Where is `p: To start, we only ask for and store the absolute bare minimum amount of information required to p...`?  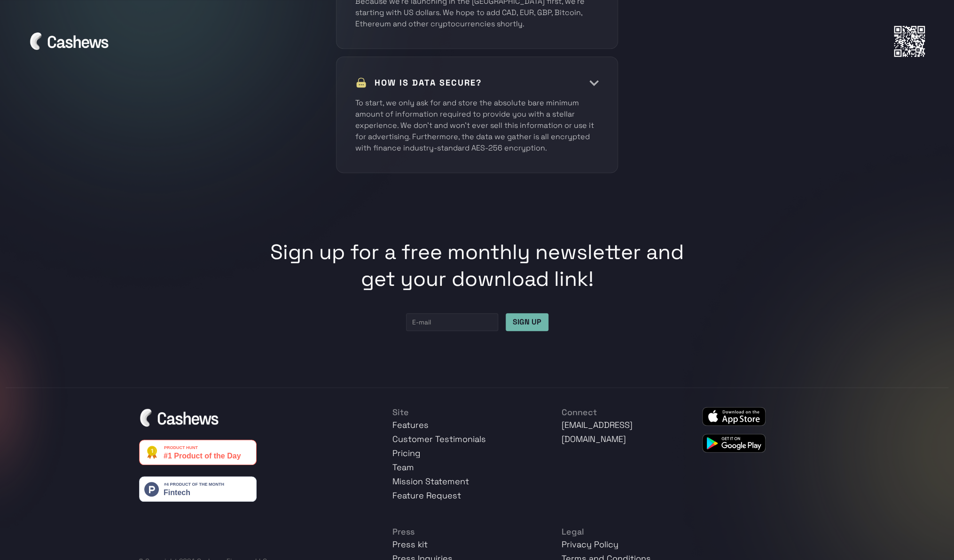 p: To start, we only ask for and store the absolute bare minimum amount of information required to p... is located at coordinates (477, 122).